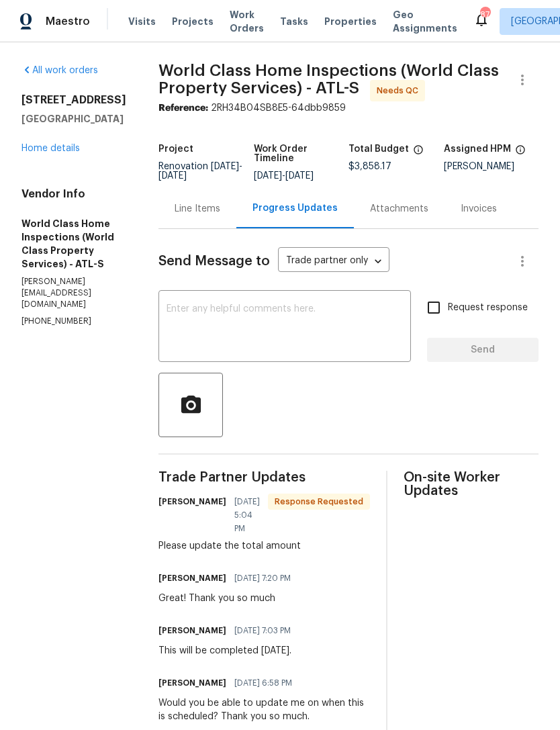 This screenshot has height=730, width=560. I want to click on h4: Vendor Info, so click(74, 194).